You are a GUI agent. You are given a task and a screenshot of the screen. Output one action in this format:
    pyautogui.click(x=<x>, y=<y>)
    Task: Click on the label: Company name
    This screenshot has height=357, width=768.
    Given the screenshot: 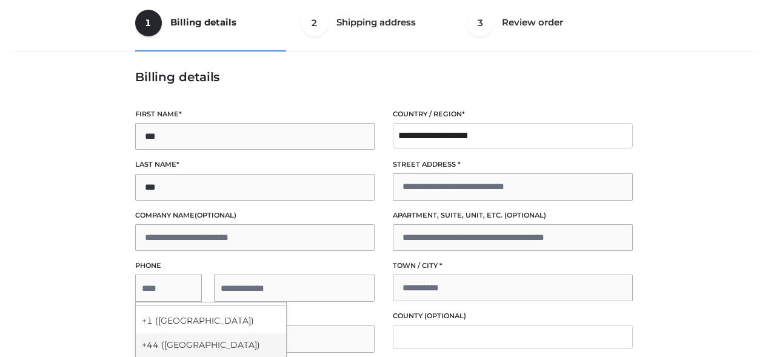 What is the action you would take?
    pyautogui.click(x=255, y=215)
    